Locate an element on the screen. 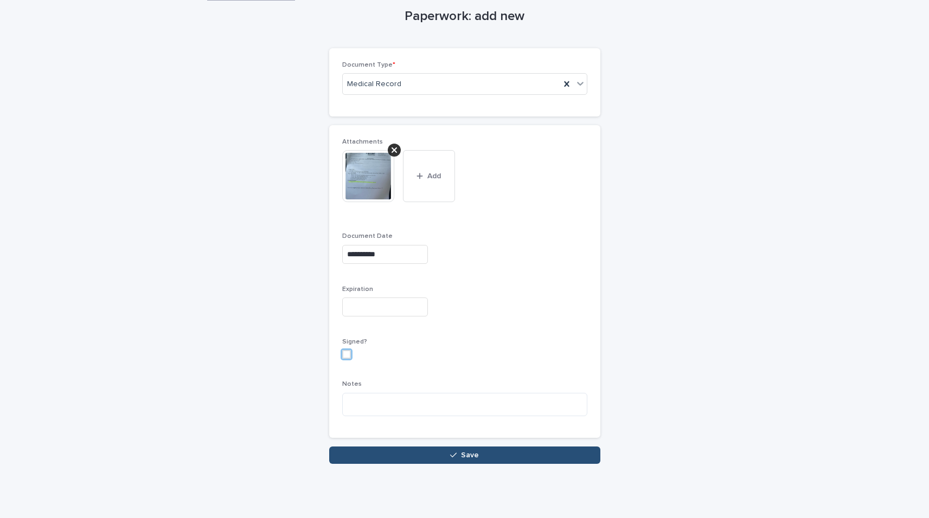 The width and height of the screenshot is (929, 518). span: Attachments is located at coordinates (362, 142).